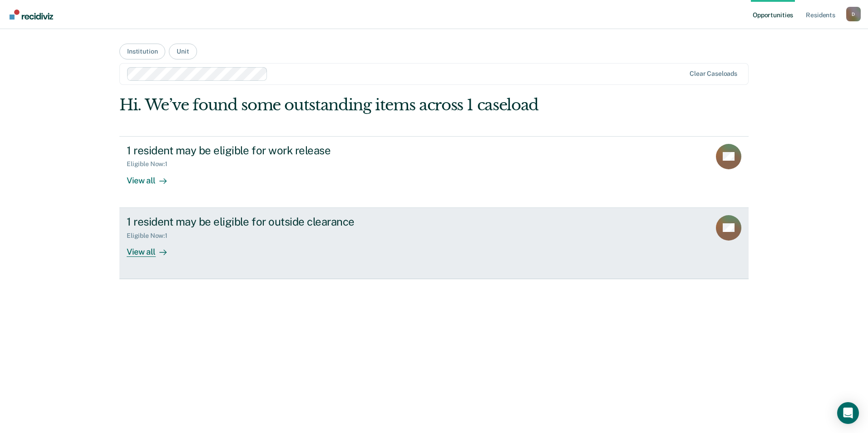 This screenshot has height=433, width=868. I want to click on div: D, so click(853, 14).